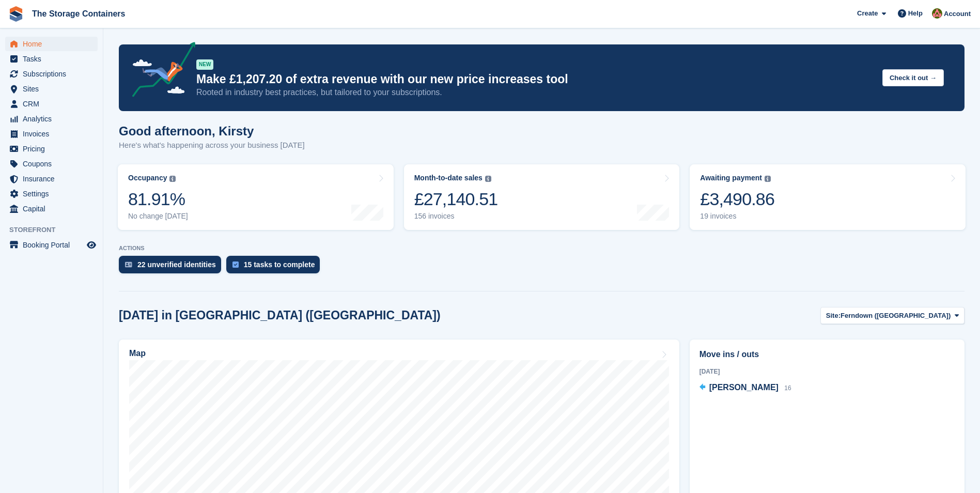  Describe the element at coordinates (54, 149) in the screenshot. I see `span: Pricing` at that location.